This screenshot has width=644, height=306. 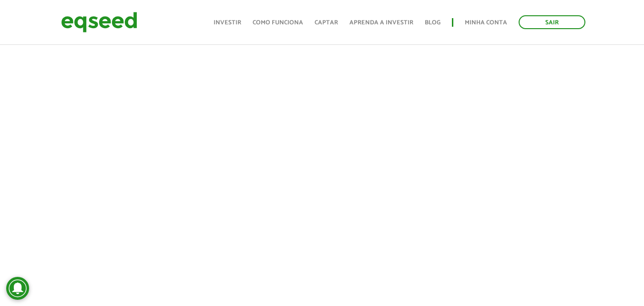 I want to click on a: Minha conta, so click(x=486, y=23).